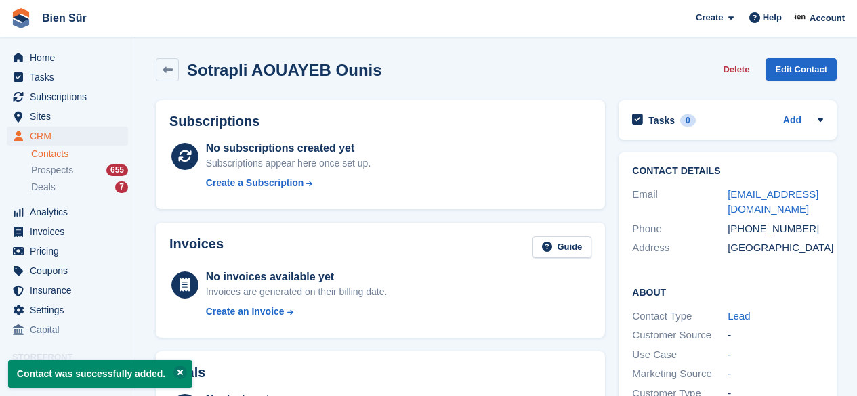 The width and height of the screenshot is (857, 396). Describe the element at coordinates (117, 170) in the screenshot. I see `div: 655` at that location.